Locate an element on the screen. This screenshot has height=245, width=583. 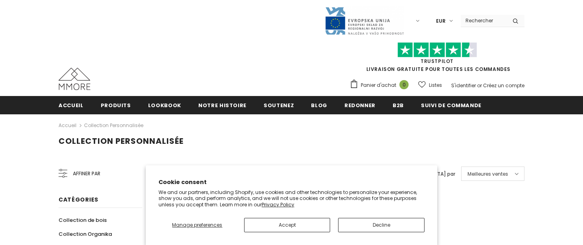
img: Javni Razpis is located at coordinates (364, 21).